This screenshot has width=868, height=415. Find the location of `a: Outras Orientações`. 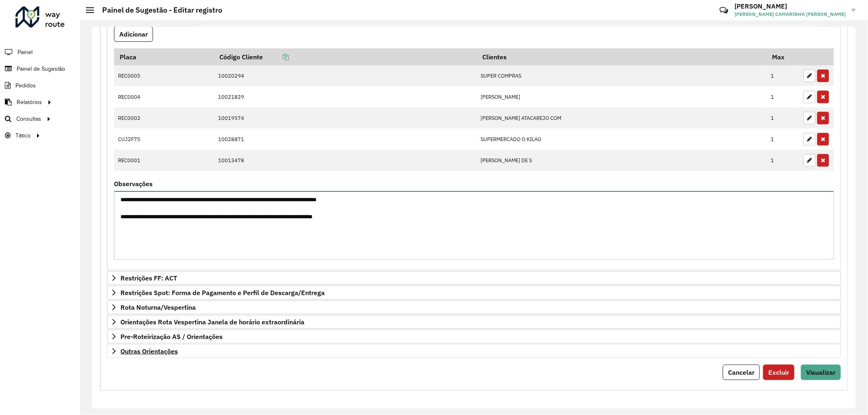

a: Outras Orientações is located at coordinates (474, 351).